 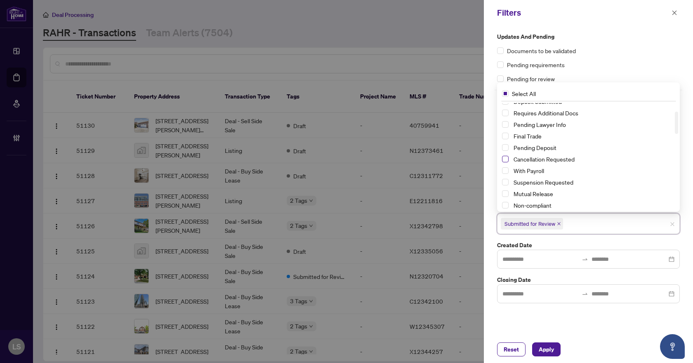 I want to click on span: Pending for review, so click(x=531, y=79).